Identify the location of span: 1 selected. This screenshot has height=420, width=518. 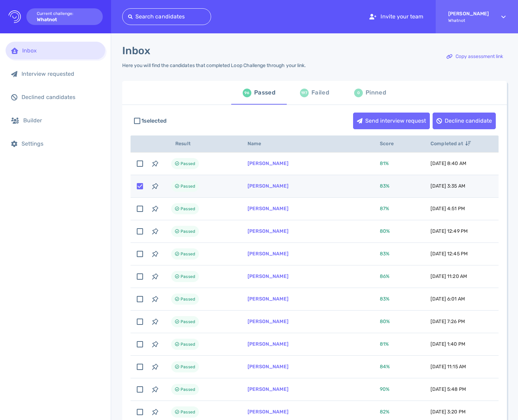
(154, 121).